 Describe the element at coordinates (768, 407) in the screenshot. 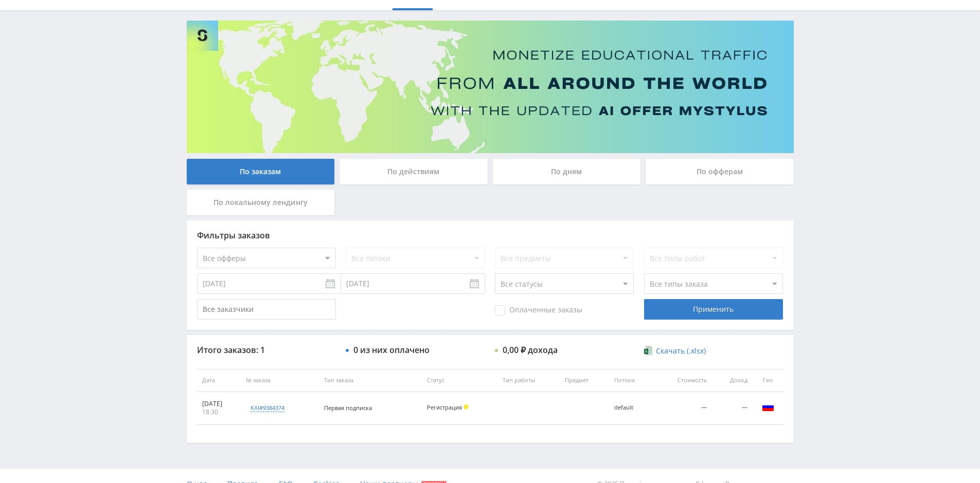

I see `img: rus.png` at that location.